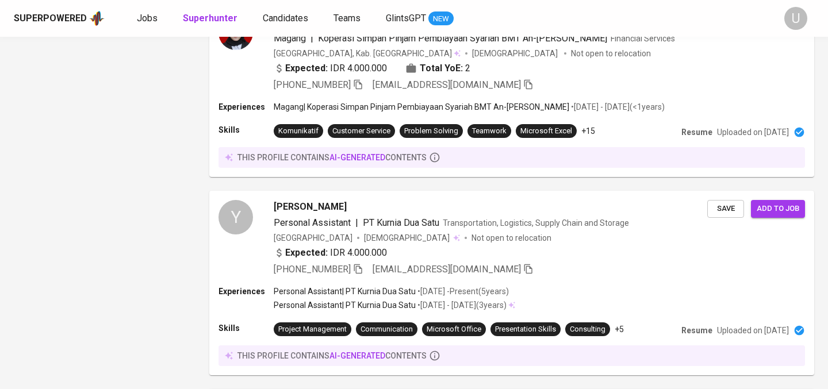  What do you see at coordinates (59, 18) in the screenshot?
I see `a: Superpoweredapp logo` at bounding box center [59, 18].